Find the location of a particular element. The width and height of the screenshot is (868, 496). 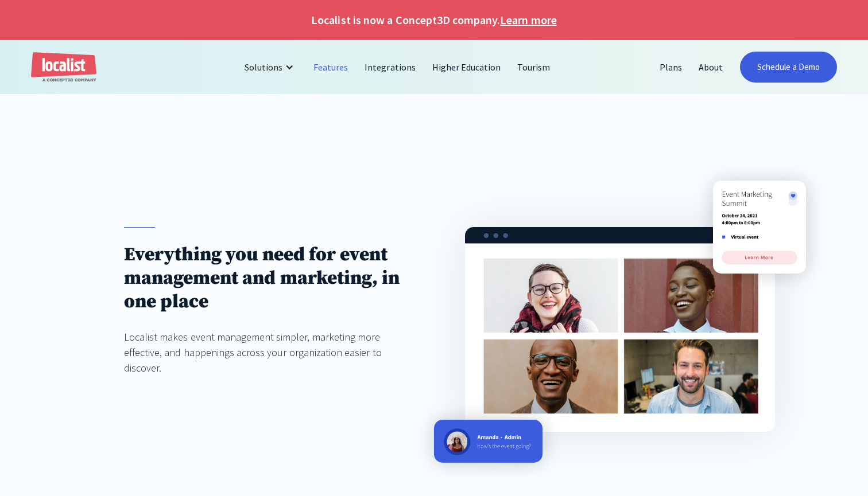

a: Tourism is located at coordinates (533, 67).